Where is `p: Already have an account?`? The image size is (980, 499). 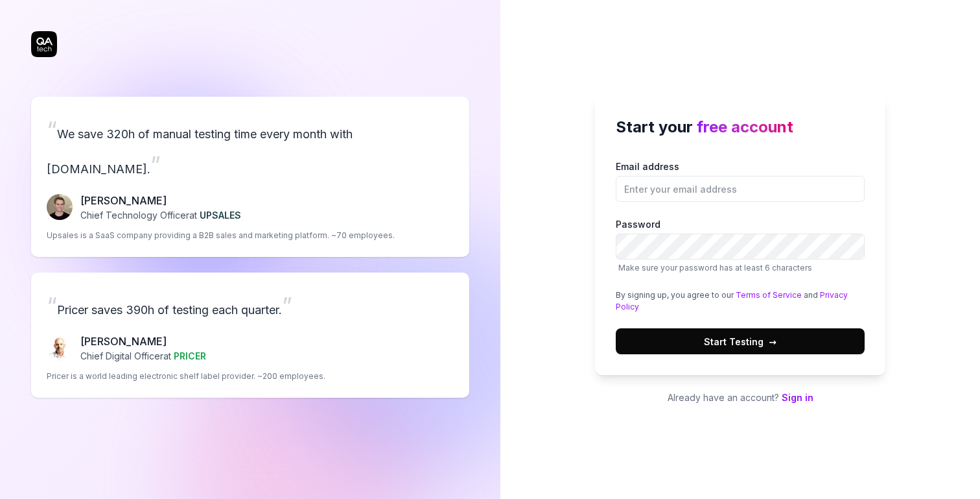
p: Already have an account? is located at coordinates (741, 397).